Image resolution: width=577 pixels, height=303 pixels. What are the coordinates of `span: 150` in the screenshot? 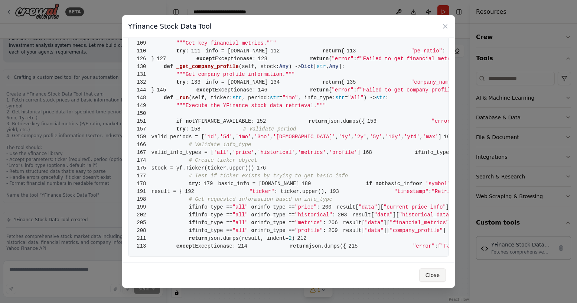 It's located at (143, 113).